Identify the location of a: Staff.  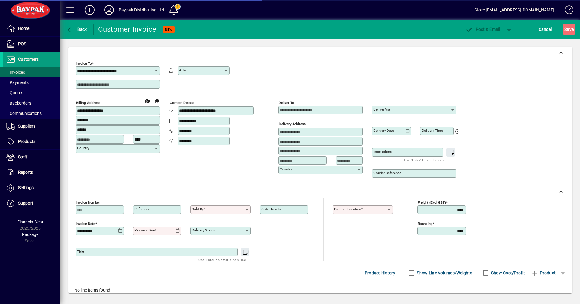
(32, 157).